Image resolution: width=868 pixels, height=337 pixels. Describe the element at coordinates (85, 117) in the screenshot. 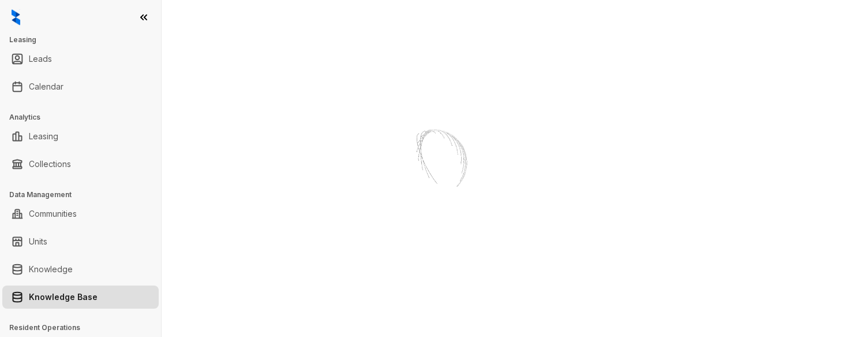

I see `h3: Analytics` at that location.